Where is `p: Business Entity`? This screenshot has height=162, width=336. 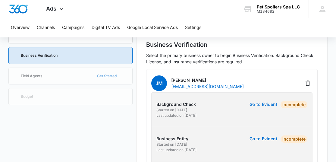
p: Business Entity is located at coordinates (193, 139).